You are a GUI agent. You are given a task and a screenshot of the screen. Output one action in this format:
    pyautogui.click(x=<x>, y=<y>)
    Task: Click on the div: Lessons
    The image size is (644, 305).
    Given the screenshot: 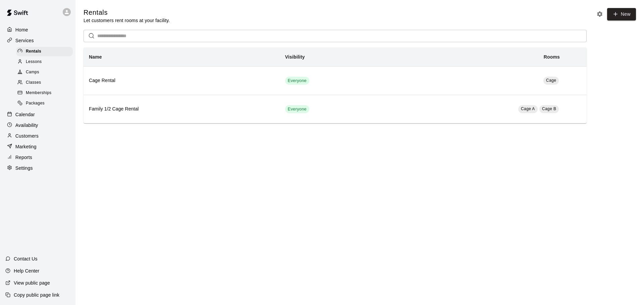 What is the action you would take?
    pyautogui.click(x=44, y=62)
    